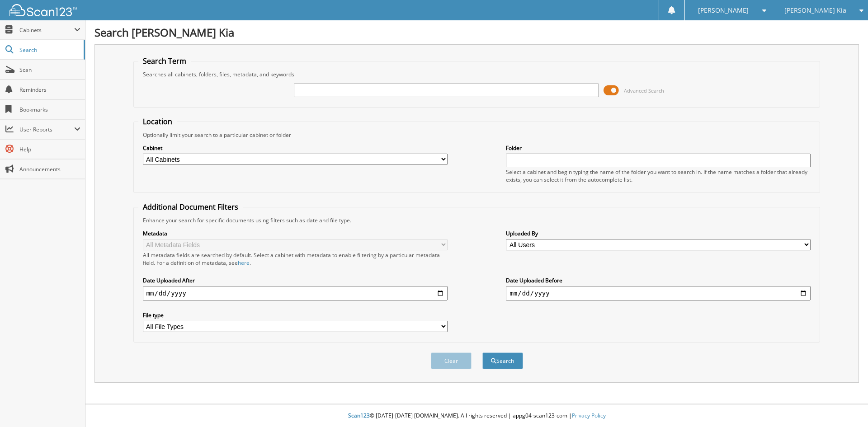  What do you see at coordinates (359, 416) in the screenshot?
I see `span: Scan123` at bounding box center [359, 416].